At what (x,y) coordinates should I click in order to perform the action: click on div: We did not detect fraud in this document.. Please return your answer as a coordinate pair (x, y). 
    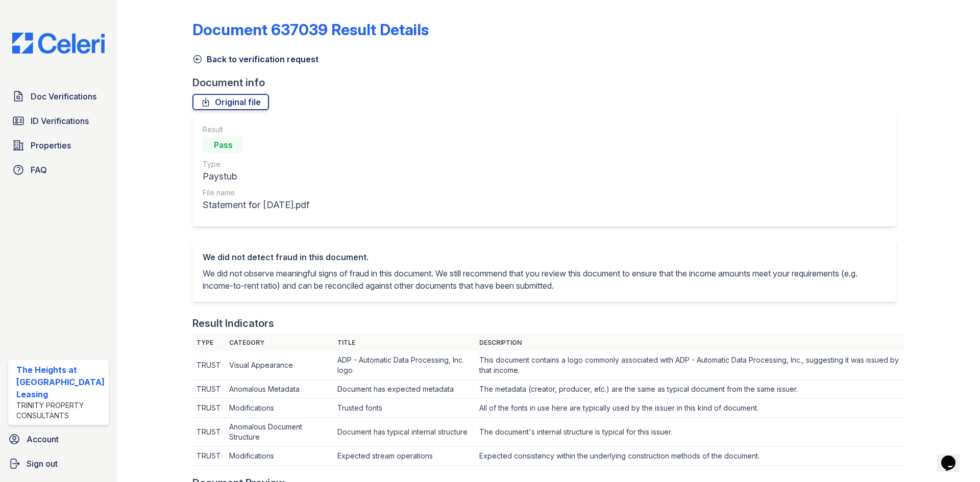
    Looking at the image, I should click on (544, 257).